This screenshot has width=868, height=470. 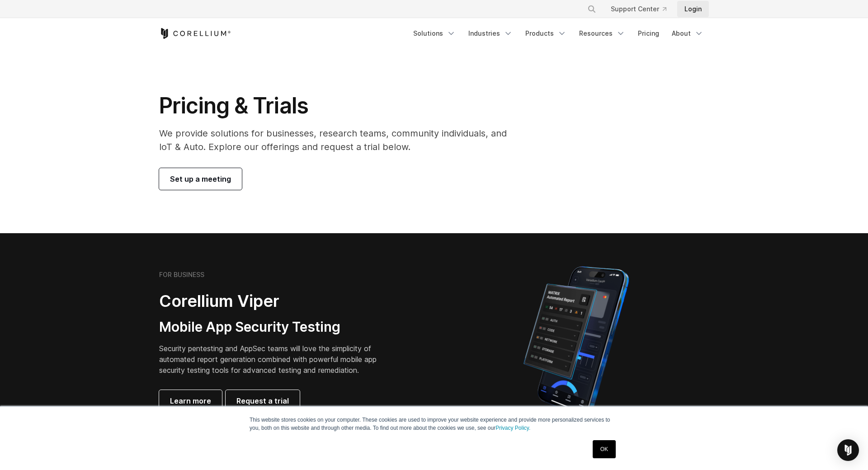 What do you see at coordinates (602, 33) in the screenshot?
I see `a: Resources` at bounding box center [602, 33].